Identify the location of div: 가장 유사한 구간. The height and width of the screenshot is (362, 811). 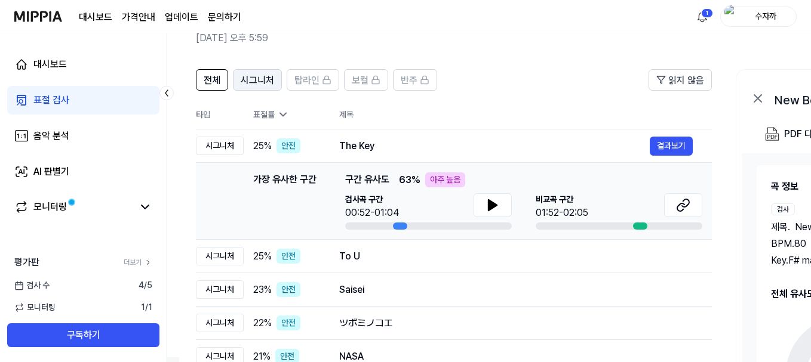
(285, 201).